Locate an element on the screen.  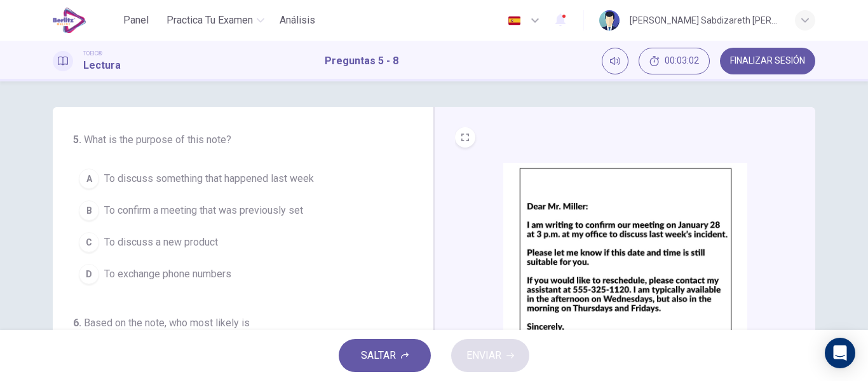
a: EduSynch logo is located at coordinates (84, 20).